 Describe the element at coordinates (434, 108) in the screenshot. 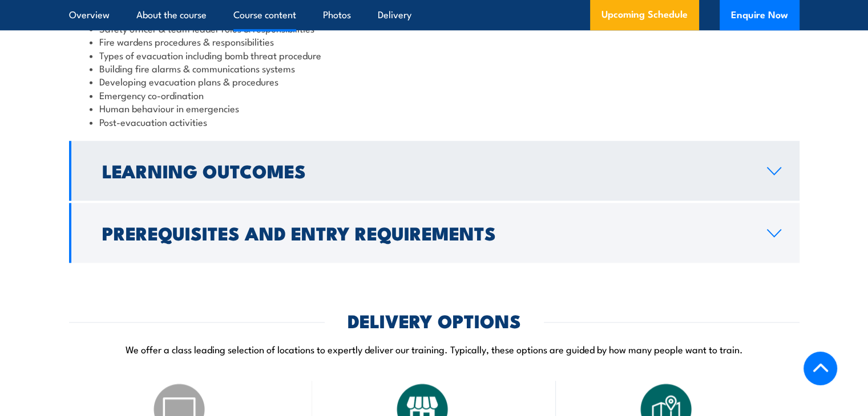

I see `li: Human behaviour in emergencies` at that location.